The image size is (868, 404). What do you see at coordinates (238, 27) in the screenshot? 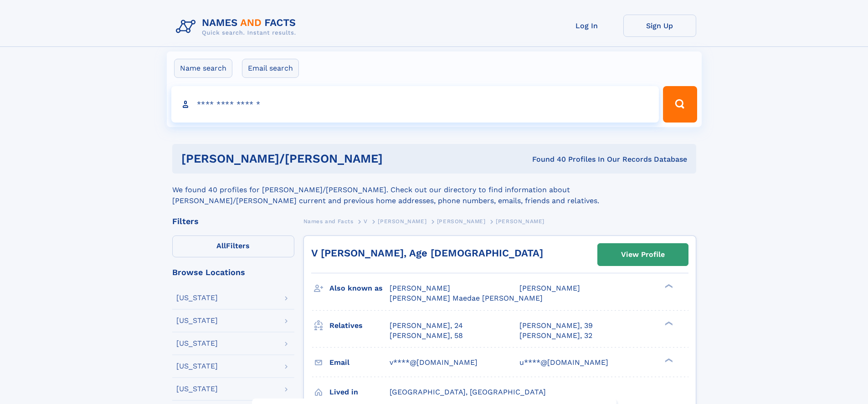
I see `img: Logo Names and Facts` at bounding box center [238, 27].